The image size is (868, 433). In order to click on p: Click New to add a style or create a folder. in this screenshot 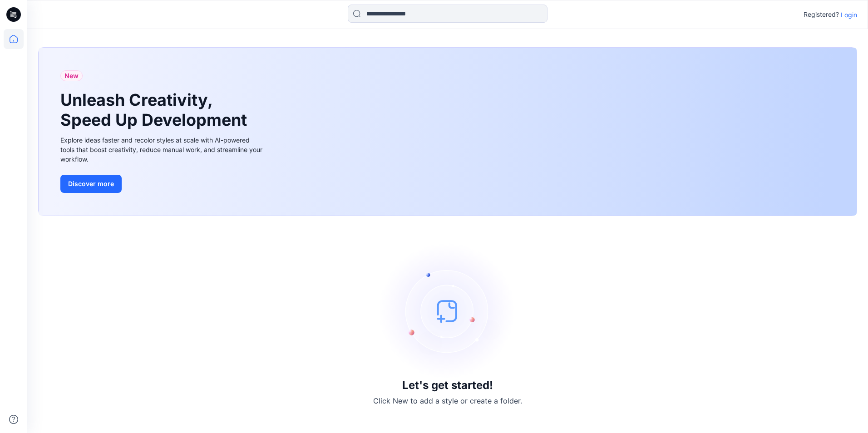, I will do `click(448, 401)`.